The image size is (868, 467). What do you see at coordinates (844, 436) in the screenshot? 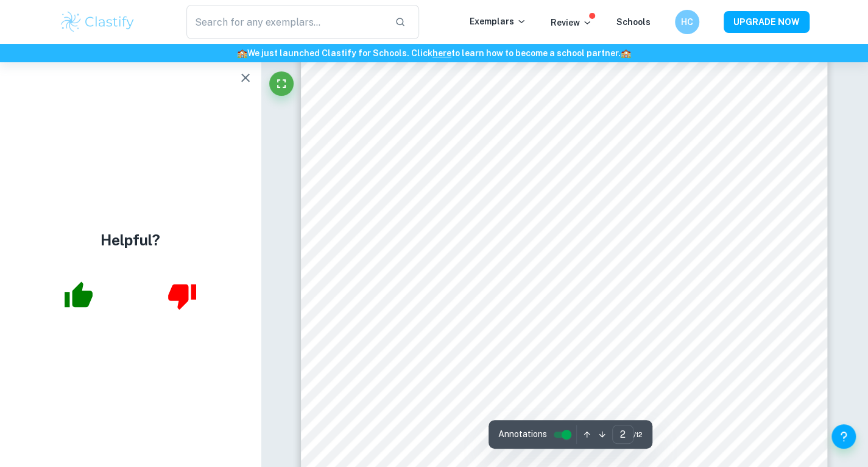
I see `button: Help and Feedback` at bounding box center [844, 436].